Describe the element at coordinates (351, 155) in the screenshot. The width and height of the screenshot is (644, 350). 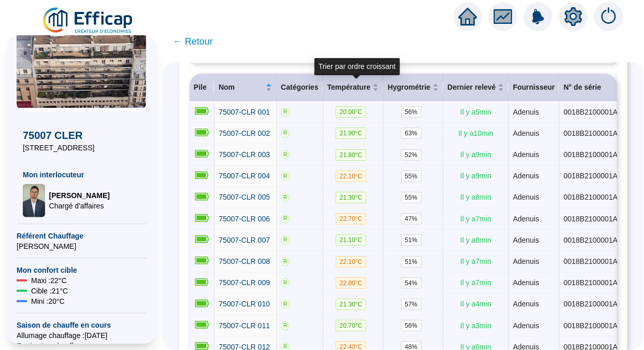
I see `span: 21.80 °C` at that location.